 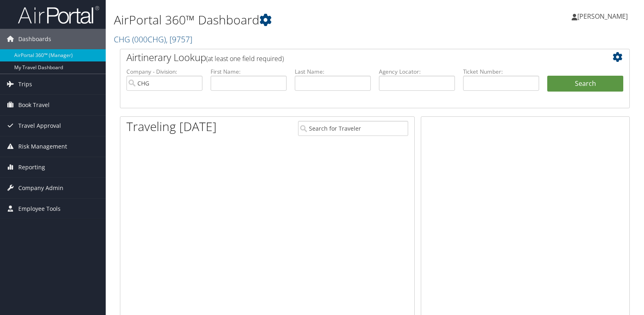 I want to click on label: Last Name:, so click(x=333, y=71).